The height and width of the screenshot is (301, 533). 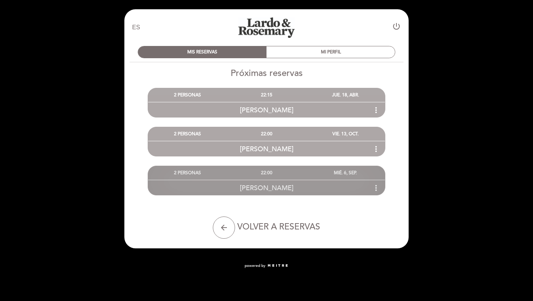 What do you see at coordinates (255, 265) in the screenshot?
I see `span: powered by` at bounding box center [255, 265].